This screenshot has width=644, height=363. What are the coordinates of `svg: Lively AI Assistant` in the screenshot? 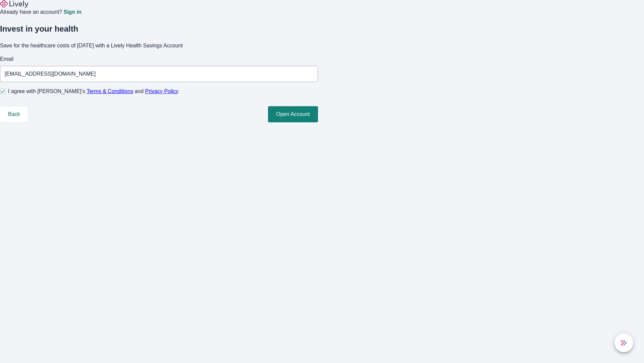 It's located at (624, 343).